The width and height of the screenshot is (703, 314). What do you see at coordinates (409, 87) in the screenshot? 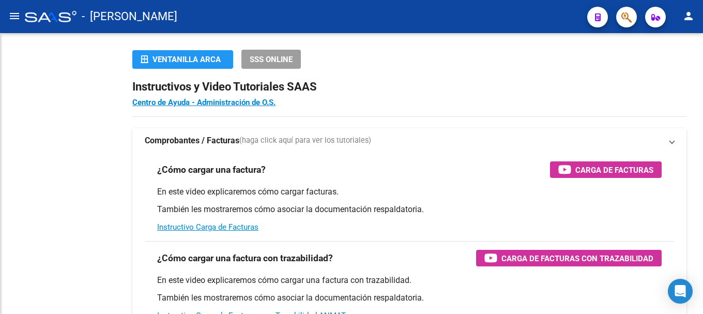
I see `h2: Instructivos y Video Tutoriales SAAS` at bounding box center [409, 87].